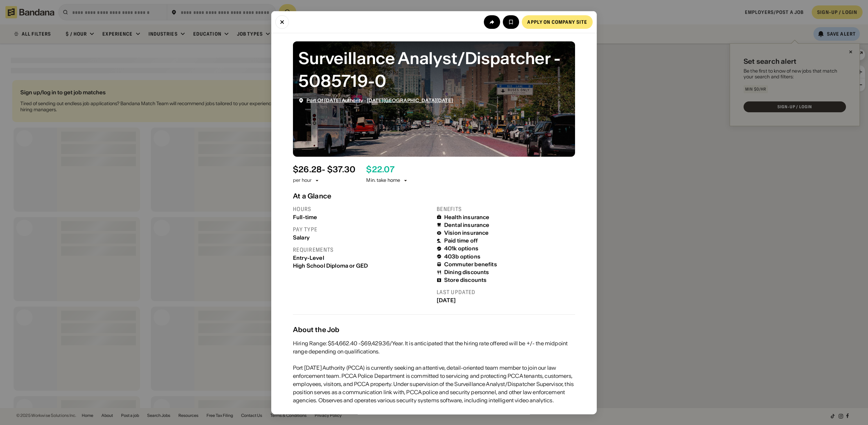 The width and height of the screenshot is (868, 425). What do you see at coordinates (462, 256) in the screenshot?
I see `div: 403b options` at bounding box center [462, 256].